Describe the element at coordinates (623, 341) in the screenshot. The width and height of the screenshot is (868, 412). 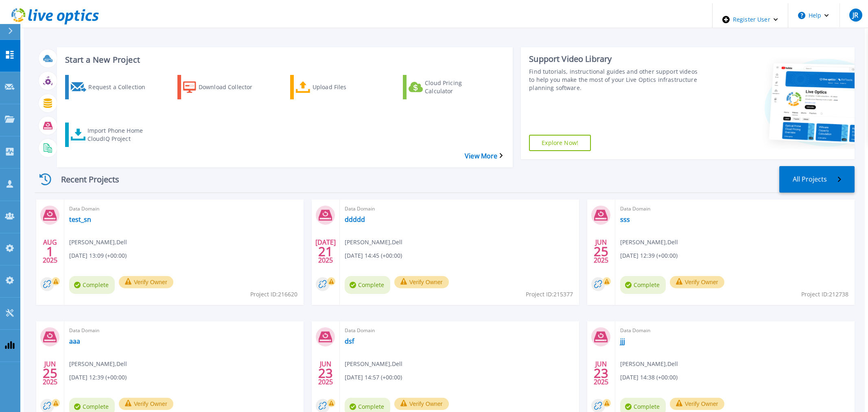
I see `a: jjj` at that location.